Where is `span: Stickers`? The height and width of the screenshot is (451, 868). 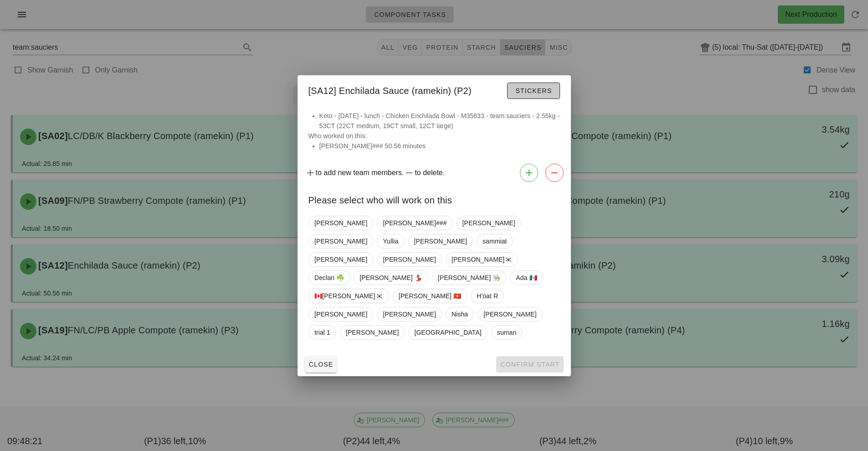
span: Stickers is located at coordinates (533, 91).